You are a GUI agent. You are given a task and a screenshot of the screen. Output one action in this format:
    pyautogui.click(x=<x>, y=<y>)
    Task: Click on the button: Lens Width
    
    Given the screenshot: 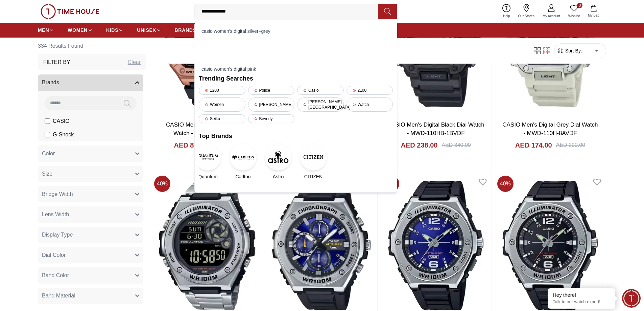 What is the action you would take?
    pyautogui.click(x=91, y=215)
    